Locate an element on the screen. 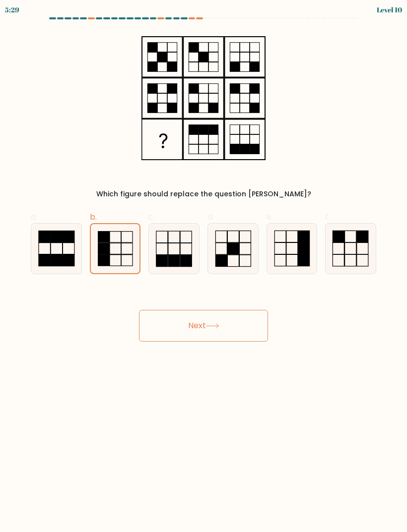  span: e. is located at coordinates (269, 217).